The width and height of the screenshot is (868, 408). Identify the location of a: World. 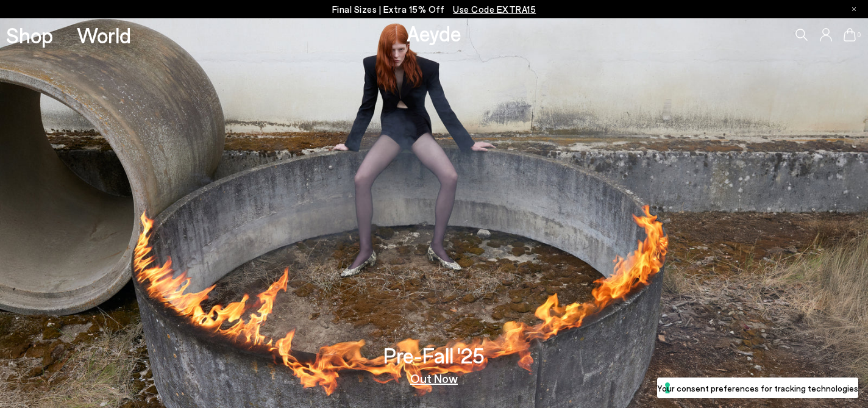
(104, 35).